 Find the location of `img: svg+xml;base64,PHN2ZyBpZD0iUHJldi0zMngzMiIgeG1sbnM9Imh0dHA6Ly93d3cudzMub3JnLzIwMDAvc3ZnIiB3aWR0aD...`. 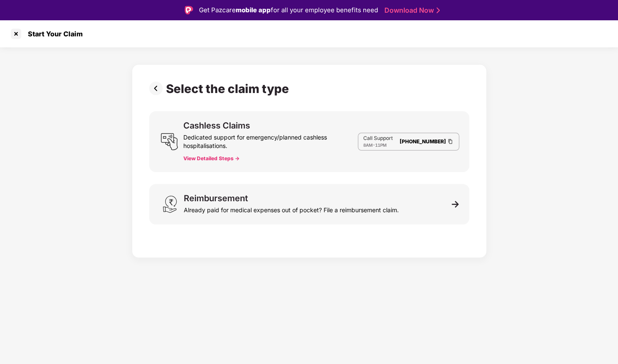

img: svg+xml;base64,PHN2ZyBpZD0iUHJldi0zMngzMiIgeG1sbnM9Imh0dHA6Ly93d3cudzMub3JnLzIwMDAvc3ZnIiB3aWR0aD... is located at coordinates (158, 88).